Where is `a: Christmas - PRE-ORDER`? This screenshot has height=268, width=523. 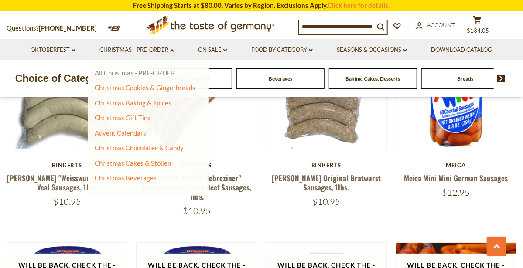 a: Christmas - PRE-ORDER is located at coordinates (136, 50).